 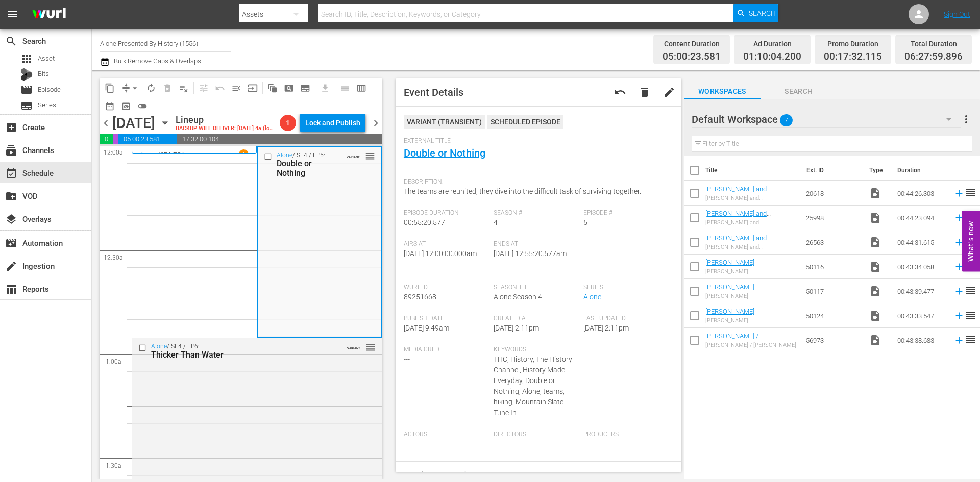 What do you see at coordinates (536, 435) in the screenshot?
I see `span: Directors` at bounding box center [536, 435].